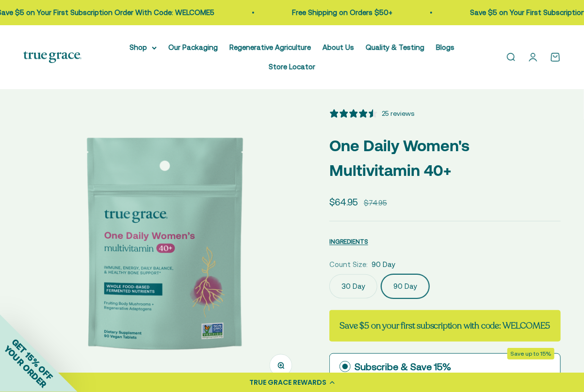 The height and width of the screenshot is (392, 584). I want to click on span: GET 15% OFF, so click(32, 359).